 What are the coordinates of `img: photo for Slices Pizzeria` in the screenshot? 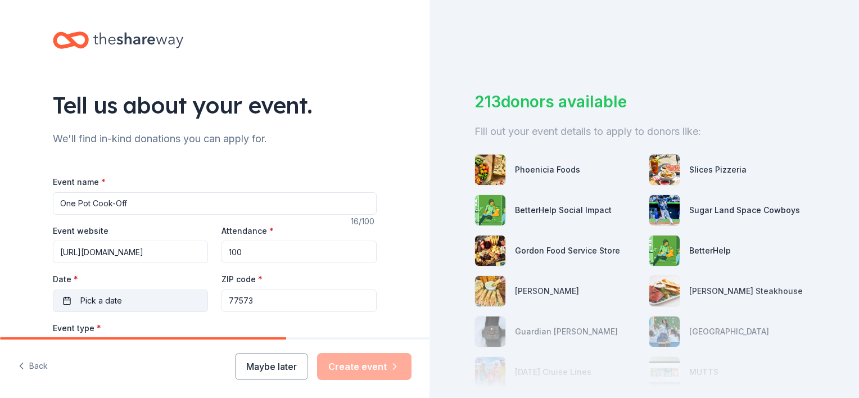 It's located at (664, 170).